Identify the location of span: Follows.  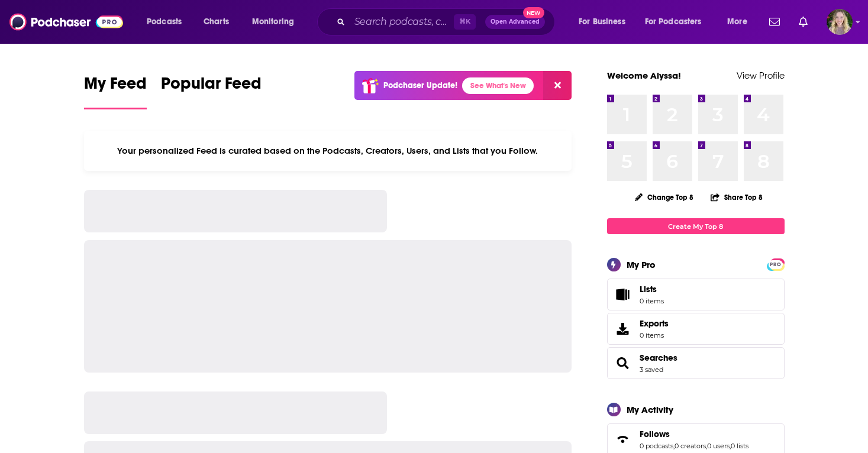
(654, 434).